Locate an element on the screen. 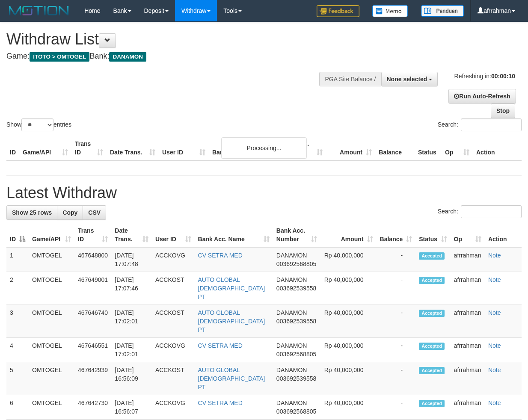 Image resolution: width=528 pixels, height=420 pixels. th: Status: activate to sort column ascending is located at coordinates (433, 235).